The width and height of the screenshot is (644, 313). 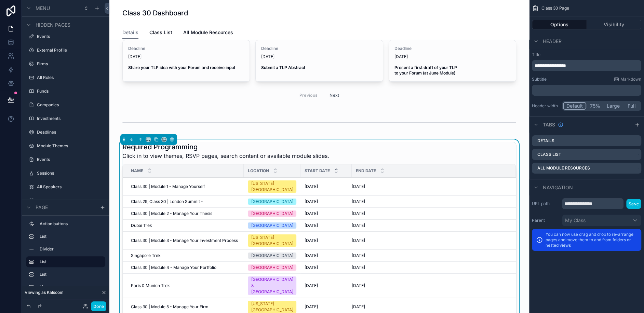 What do you see at coordinates (185, 268) in the screenshot?
I see `a: Class 30 | Module 4 - Manage Your Portfolio` at bounding box center [185, 268].